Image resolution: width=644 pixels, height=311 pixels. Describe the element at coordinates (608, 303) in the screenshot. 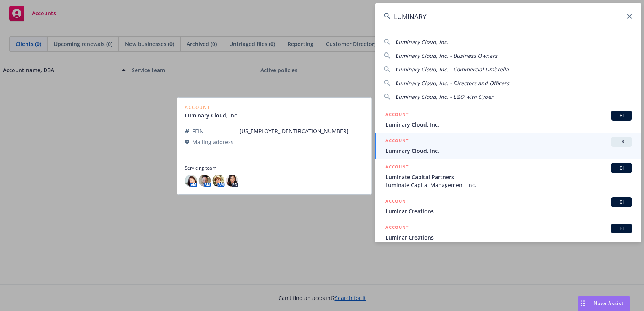

I see `span: Nova Assist` at that location.